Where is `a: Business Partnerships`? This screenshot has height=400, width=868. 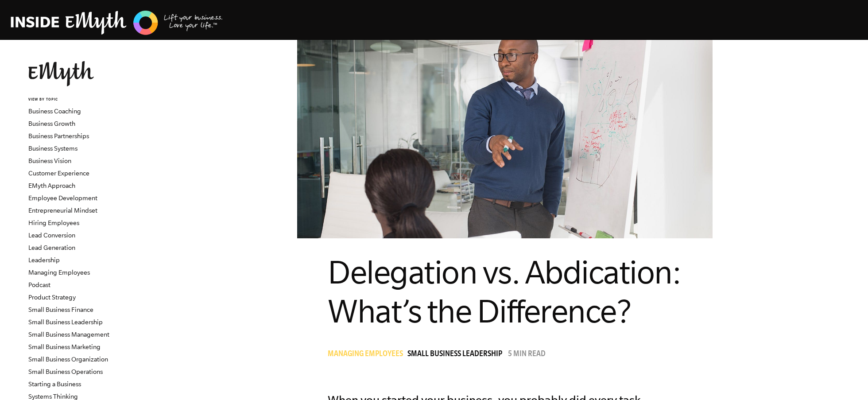
a: Business Partnerships is located at coordinates (58, 136).